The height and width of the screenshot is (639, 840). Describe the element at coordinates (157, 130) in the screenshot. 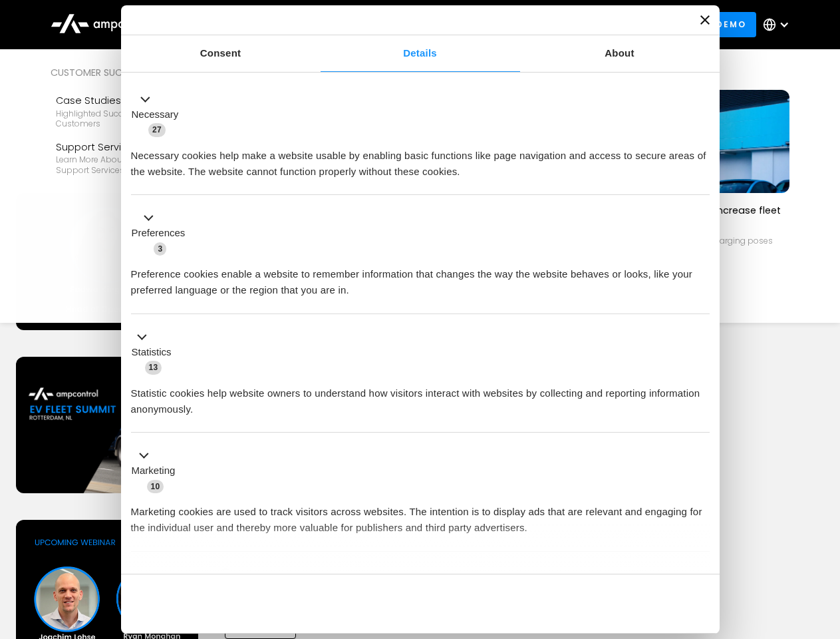

I see `span: 27` at that location.